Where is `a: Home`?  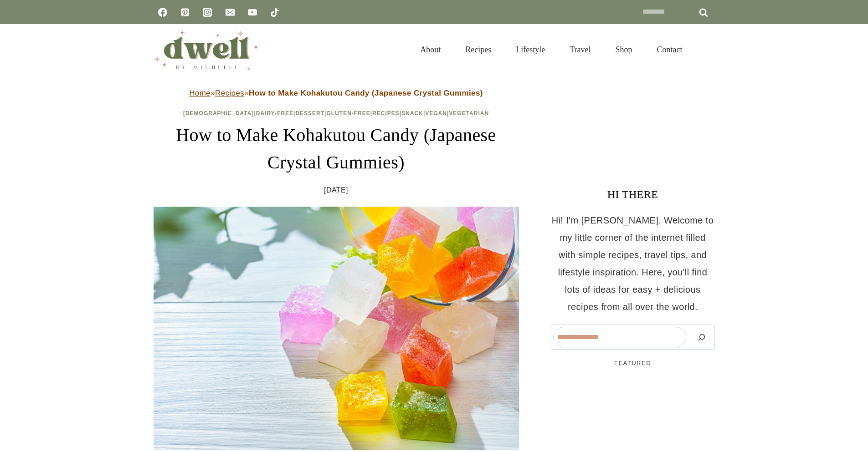 a: Home is located at coordinates (199, 93).